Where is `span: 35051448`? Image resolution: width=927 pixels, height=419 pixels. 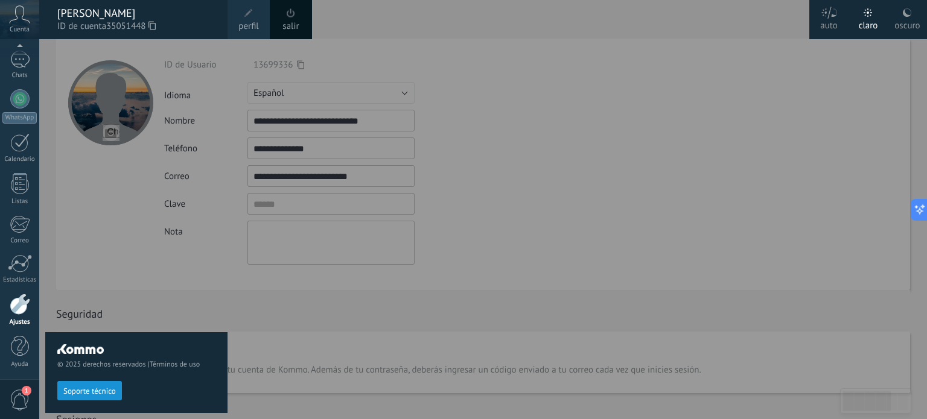 span: 35051448 is located at coordinates (131, 27).